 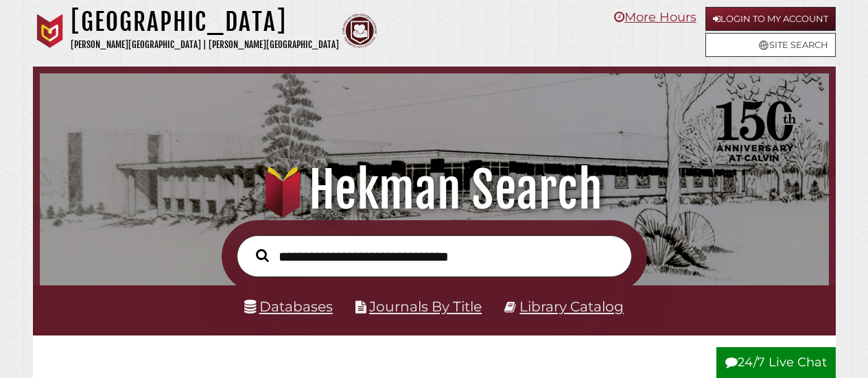 What do you see at coordinates (262, 255) in the screenshot?
I see `i: Search` at bounding box center [262, 255].